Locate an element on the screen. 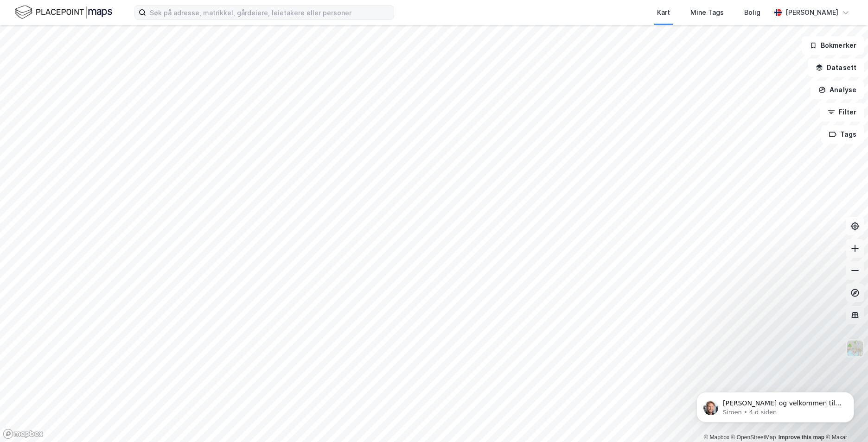 The width and height of the screenshot is (868, 442). button: Tags is located at coordinates (843, 135).